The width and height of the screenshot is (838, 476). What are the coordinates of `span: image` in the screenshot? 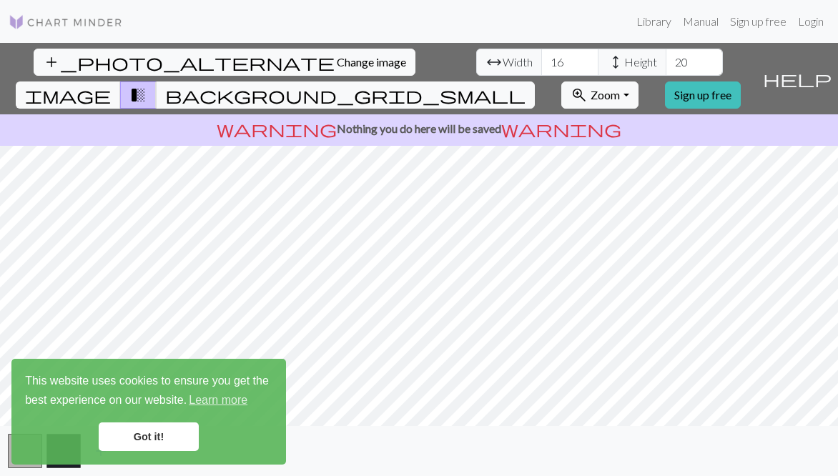 It's located at (68, 95).